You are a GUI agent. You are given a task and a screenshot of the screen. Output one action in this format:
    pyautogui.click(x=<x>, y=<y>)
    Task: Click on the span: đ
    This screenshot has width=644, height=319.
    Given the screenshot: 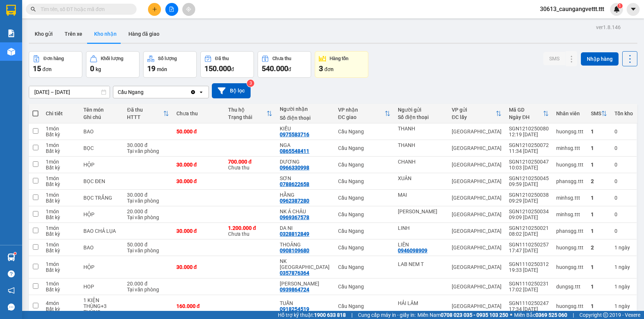 What is the action you would take?
    pyautogui.click(x=290, y=69)
    